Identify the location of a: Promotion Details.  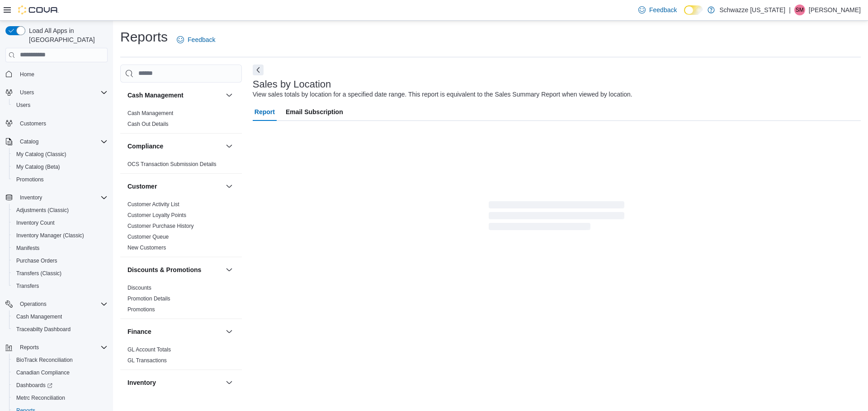
(149, 299).